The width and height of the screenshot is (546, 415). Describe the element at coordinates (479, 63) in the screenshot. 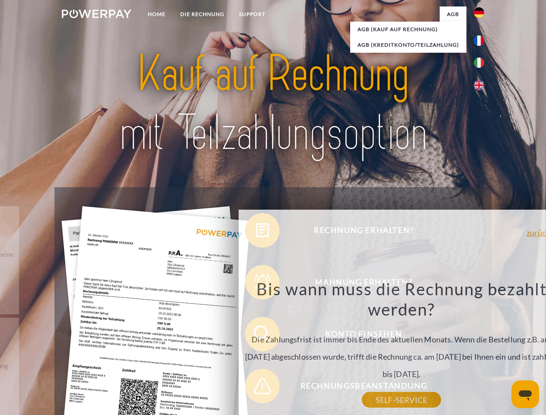

I see `img: it` at that location.